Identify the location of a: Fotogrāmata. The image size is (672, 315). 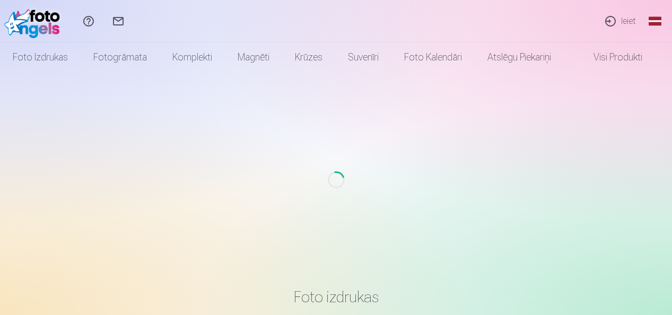
(120, 57).